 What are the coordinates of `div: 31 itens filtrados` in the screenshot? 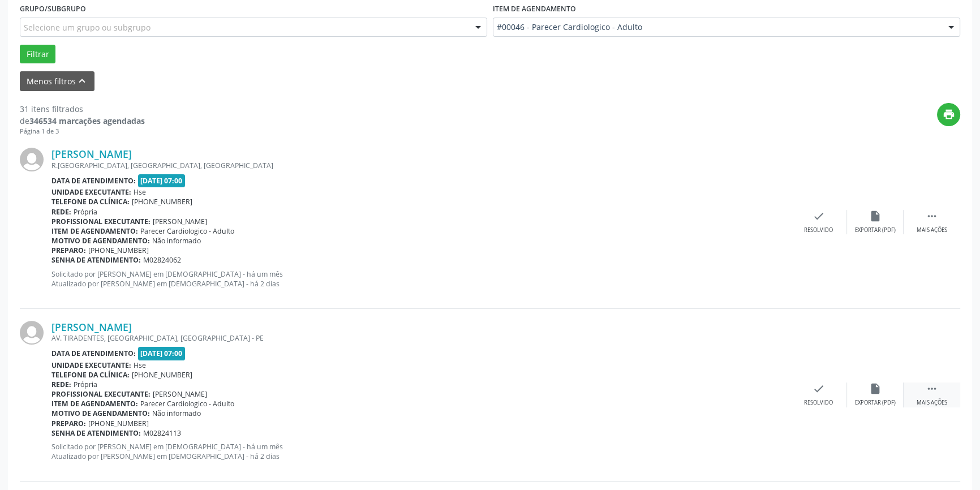 It's located at (82, 108).